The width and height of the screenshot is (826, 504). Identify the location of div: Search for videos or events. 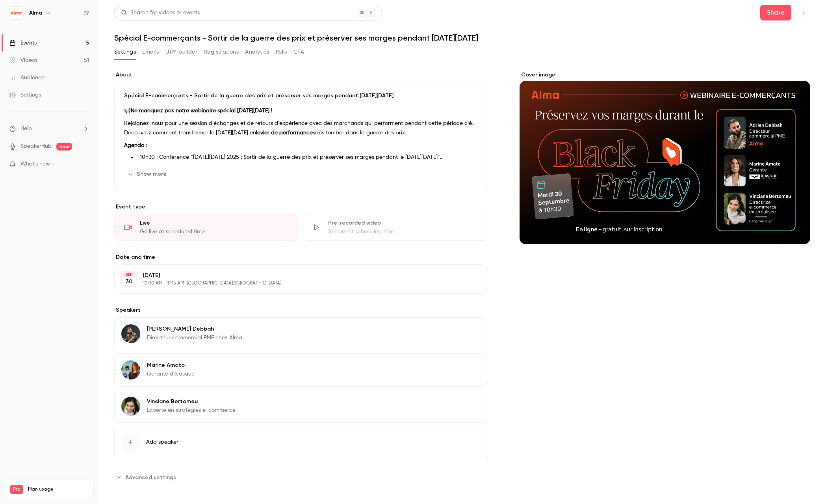
(161, 12).